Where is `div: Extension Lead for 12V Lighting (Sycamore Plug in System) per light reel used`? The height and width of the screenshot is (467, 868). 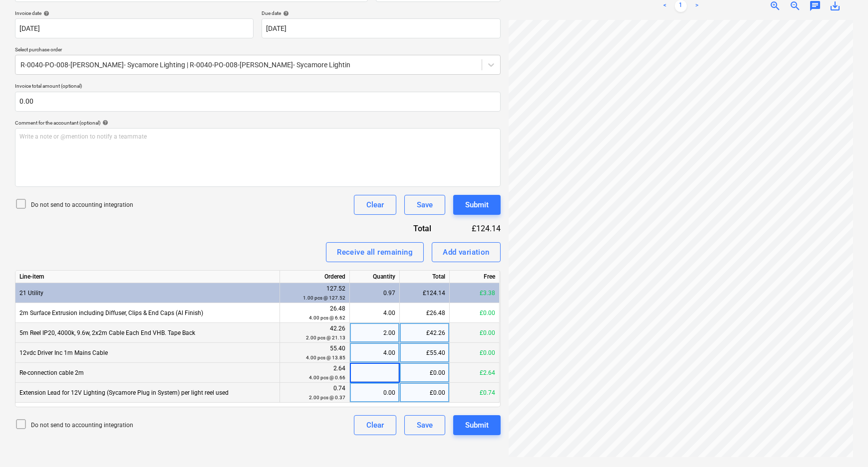 div: Extension Lead for 12V Lighting (Sycamore Plug in System) per light reel used is located at coordinates (148, 393).